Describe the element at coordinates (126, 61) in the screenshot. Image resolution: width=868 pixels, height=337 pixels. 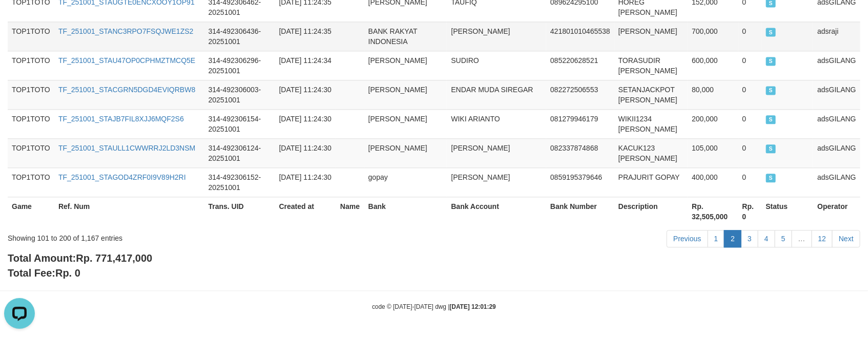
I see `a: TF_251001_STAU47OP0CPHMZTMCQ5E` at that location.